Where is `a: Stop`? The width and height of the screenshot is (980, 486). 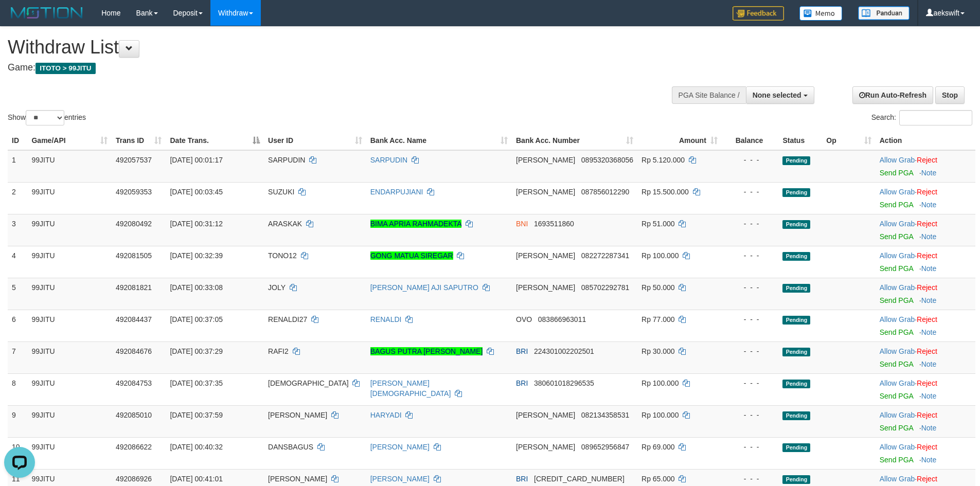
a: Stop is located at coordinates (949, 95).